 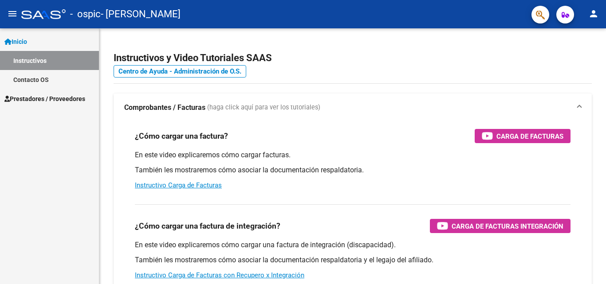 I want to click on button: Carga de Facturas, so click(x=523, y=136).